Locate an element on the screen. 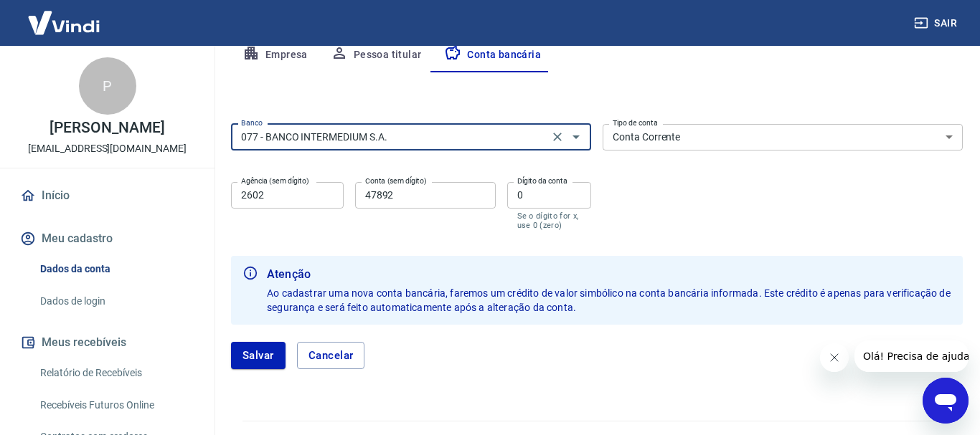 The image size is (980, 435). button: Conta bancária is located at coordinates (492, 55).